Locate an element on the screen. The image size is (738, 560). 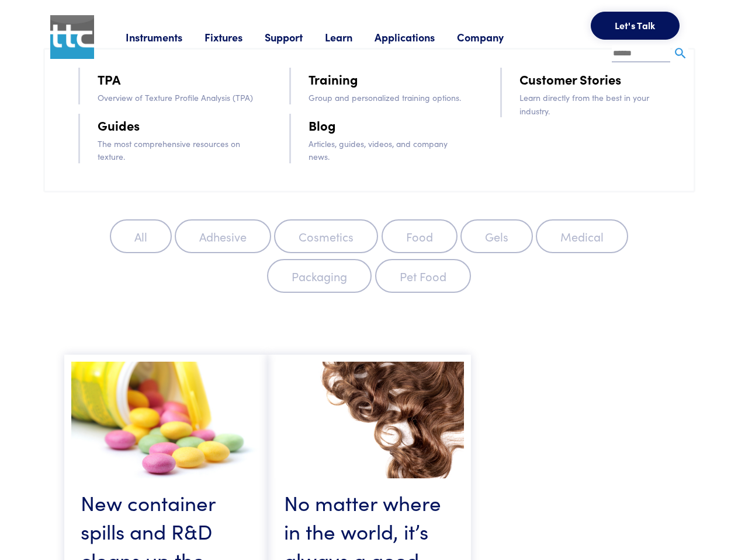
a: Guides is located at coordinates (119, 125).